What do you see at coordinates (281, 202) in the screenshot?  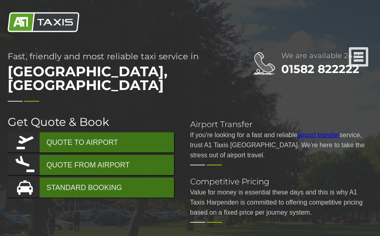 I see `p: Value for money is essential these days and this is why A1 Taxis Harpenden is committed to offeri...` at bounding box center [281, 202].